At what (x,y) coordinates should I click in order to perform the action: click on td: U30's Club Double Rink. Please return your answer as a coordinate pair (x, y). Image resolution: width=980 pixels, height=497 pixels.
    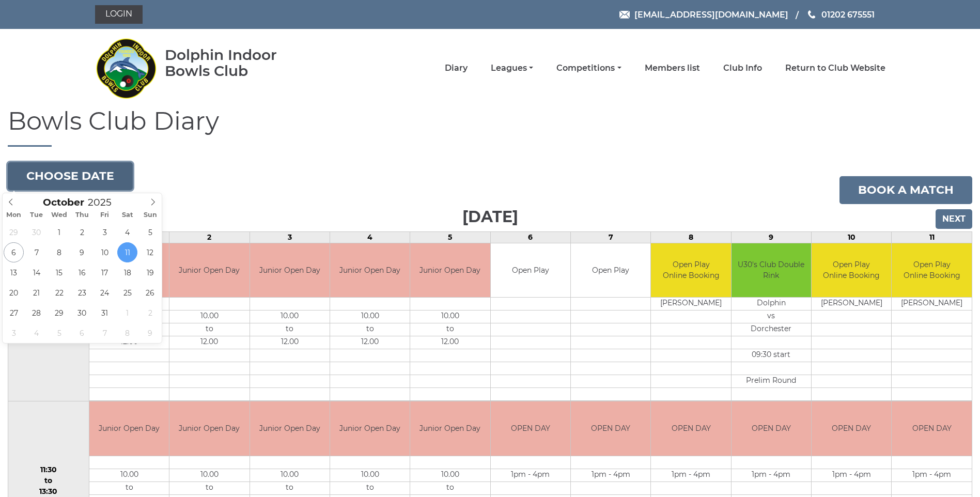
    Looking at the image, I should click on (772, 270).